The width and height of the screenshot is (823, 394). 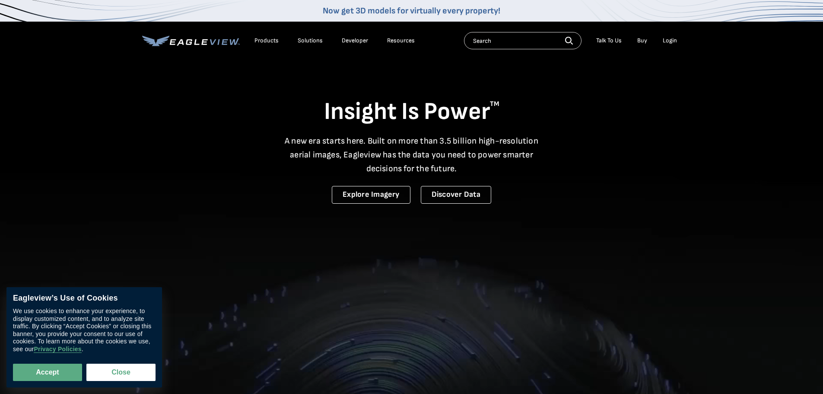 I want to click on div: Talk To Us, so click(x=609, y=41).